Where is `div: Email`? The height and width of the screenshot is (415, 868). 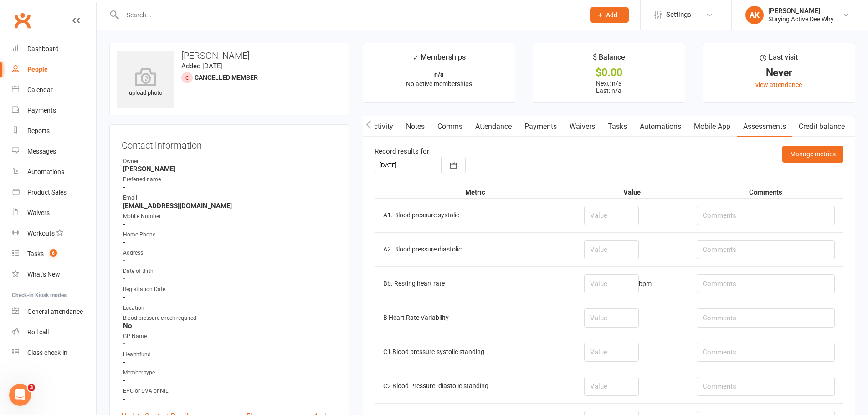 div: Email is located at coordinates (230, 198).